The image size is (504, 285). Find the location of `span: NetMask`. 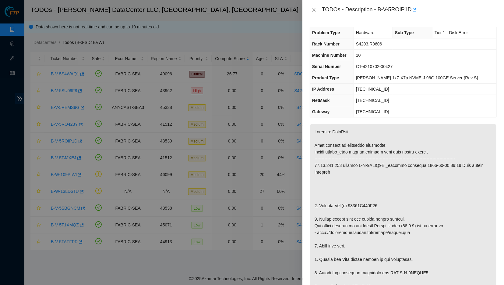

span: NetMask is located at coordinates (321, 100).